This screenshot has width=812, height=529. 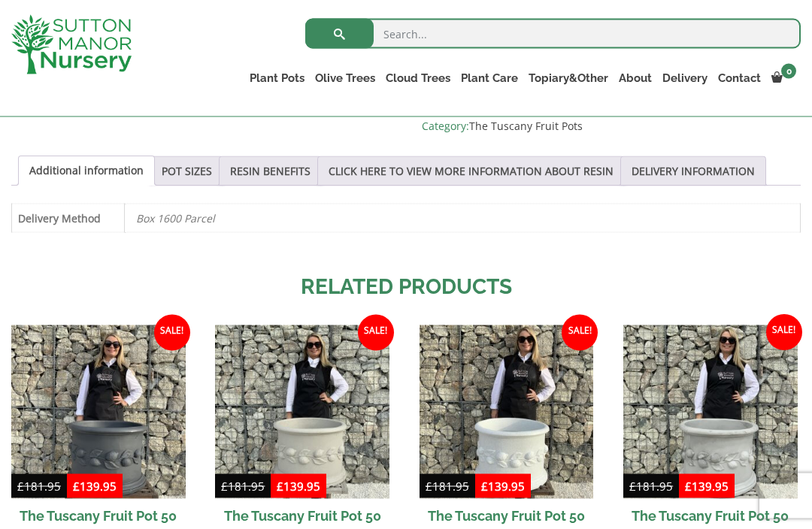 I want to click on a: Additional information, so click(x=86, y=171).